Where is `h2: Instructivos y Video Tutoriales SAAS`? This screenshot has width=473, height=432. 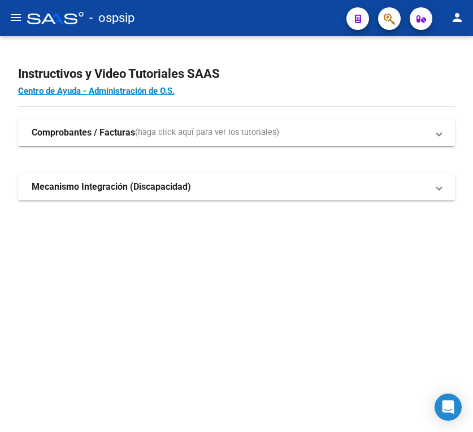 h2: Instructivos y Video Tutoriales SAAS is located at coordinates (236, 74).